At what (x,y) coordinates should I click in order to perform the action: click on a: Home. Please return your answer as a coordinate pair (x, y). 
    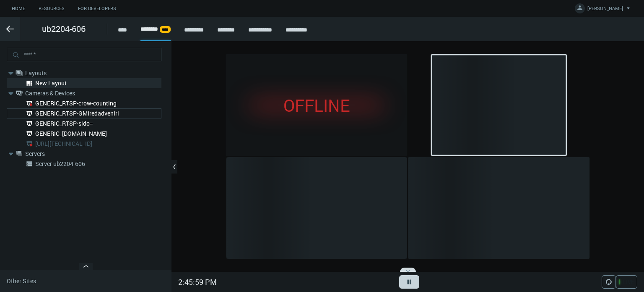
    Looking at the image, I should click on (19, 9).